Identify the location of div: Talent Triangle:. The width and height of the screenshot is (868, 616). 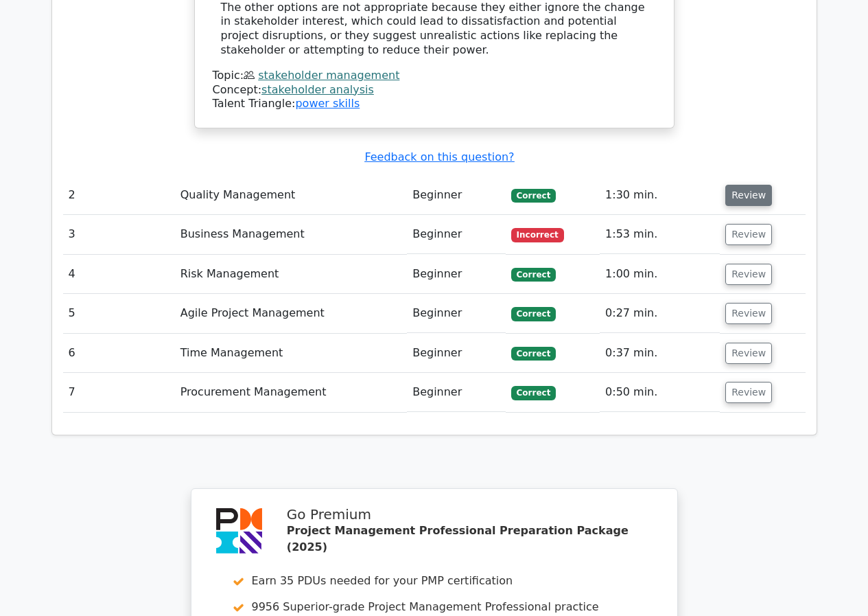
(434, 90).